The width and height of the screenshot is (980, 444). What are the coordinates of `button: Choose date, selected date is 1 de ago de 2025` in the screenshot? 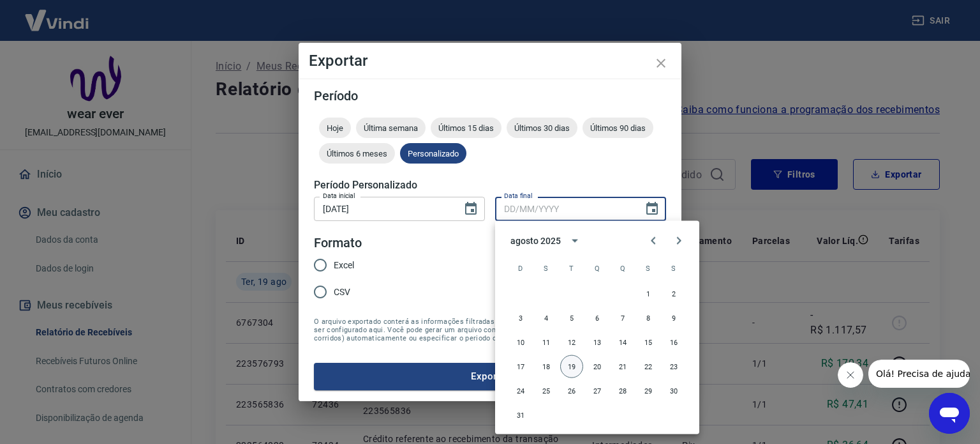 It's located at (471, 209).